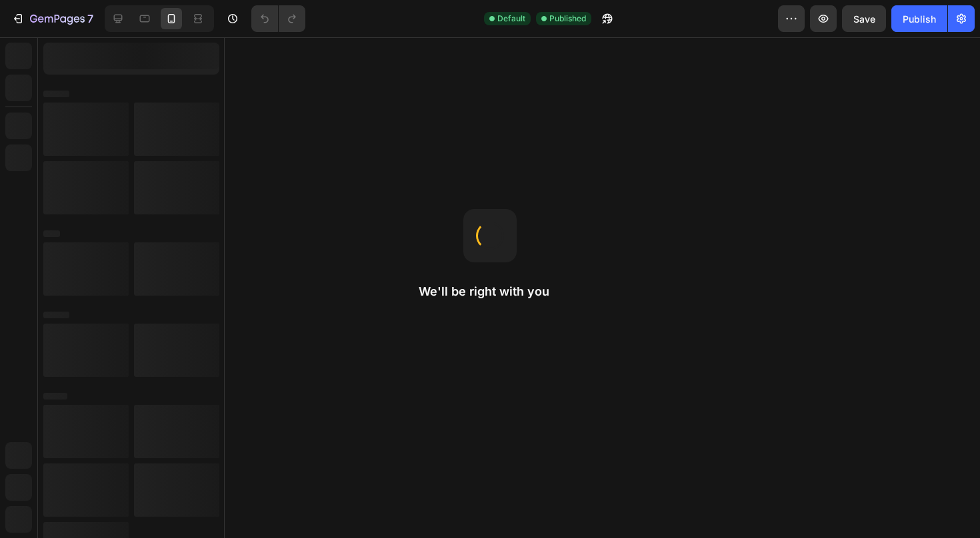  I want to click on span: Default, so click(511, 19).